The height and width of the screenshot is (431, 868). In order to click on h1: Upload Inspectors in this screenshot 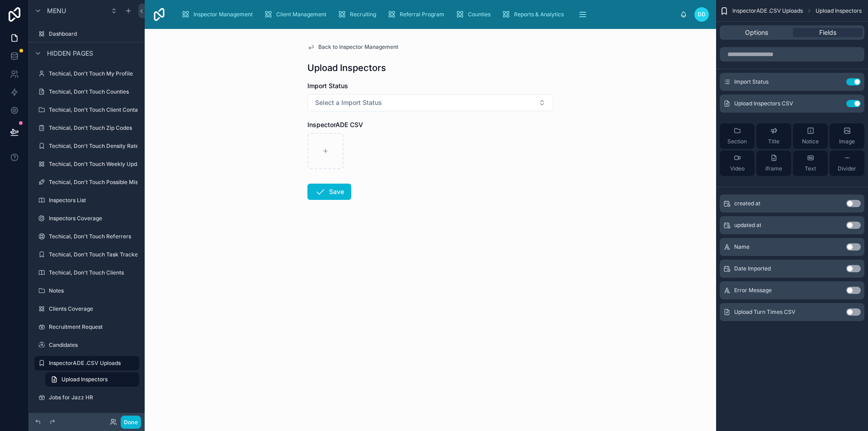, I will do `click(347, 67)`.